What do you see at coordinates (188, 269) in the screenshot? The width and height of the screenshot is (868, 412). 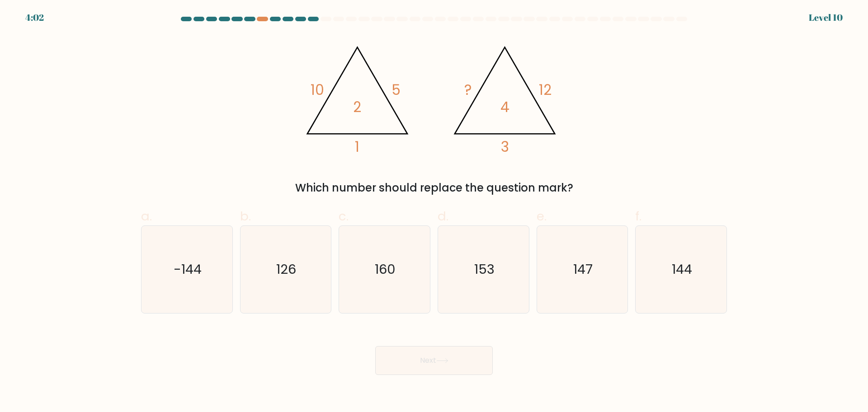 I see `text: -144` at bounding box center [188, 269].